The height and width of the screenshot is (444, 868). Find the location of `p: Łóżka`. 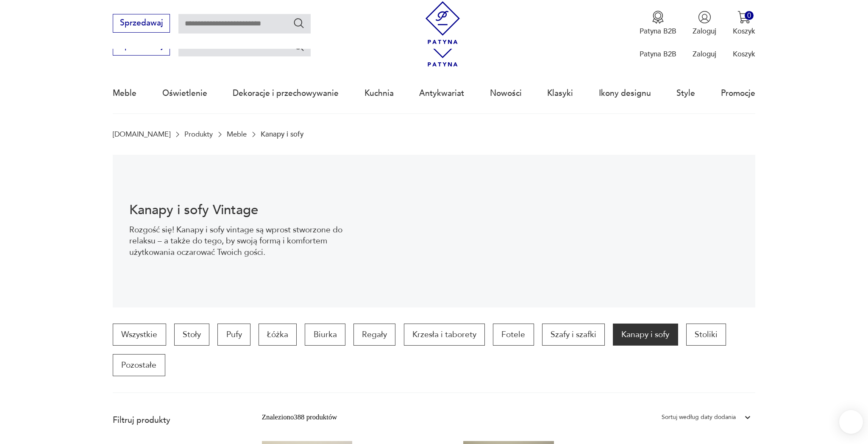

p: Łóżka is located at coordinates (277, 335).